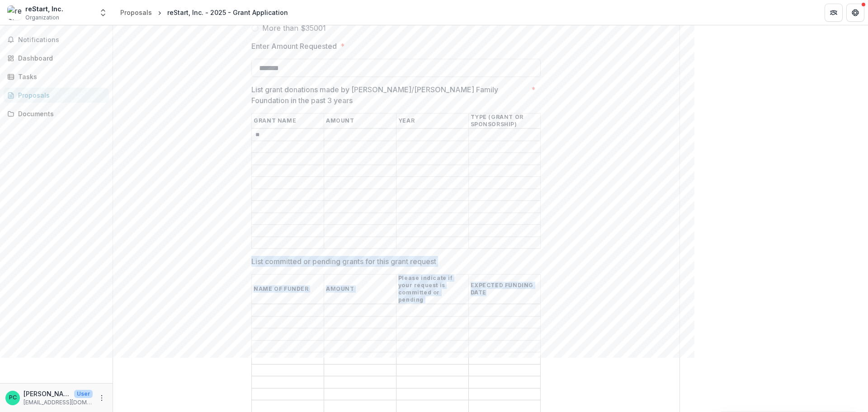 Image resolution: width=868 pixels, height=412 pixels. I want to click on button: Open entity switcher, so click(103, 13).